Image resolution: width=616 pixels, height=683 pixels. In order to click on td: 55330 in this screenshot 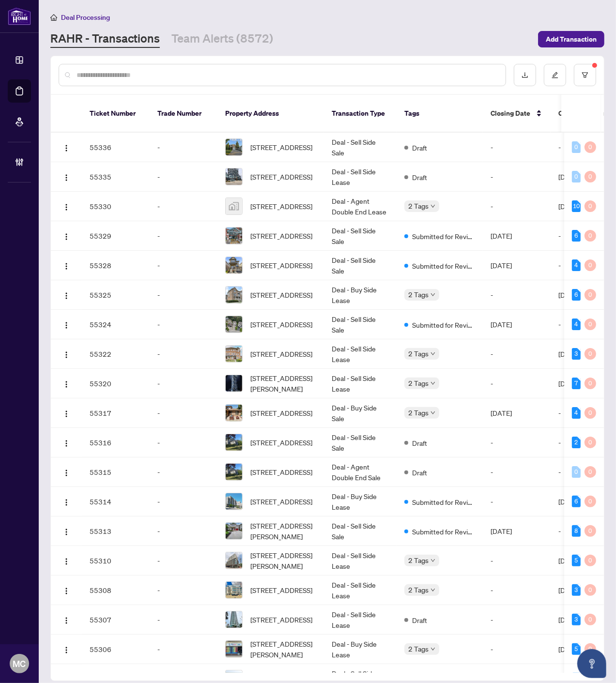, I will do `click(115, 207)`.